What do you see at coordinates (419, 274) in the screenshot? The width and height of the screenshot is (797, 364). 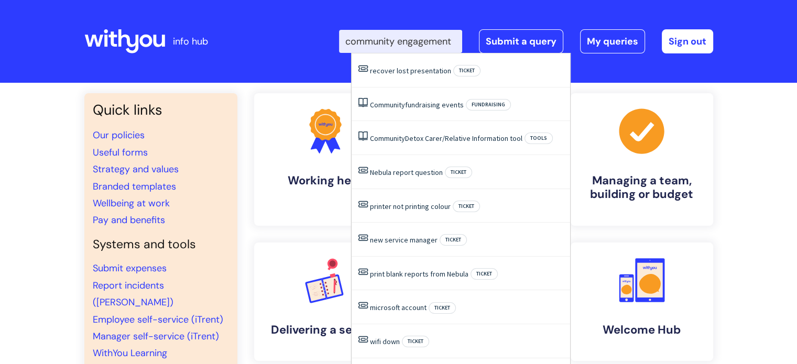 I see `a: print blank reports from Nebula` at bounding box center [419, 274].